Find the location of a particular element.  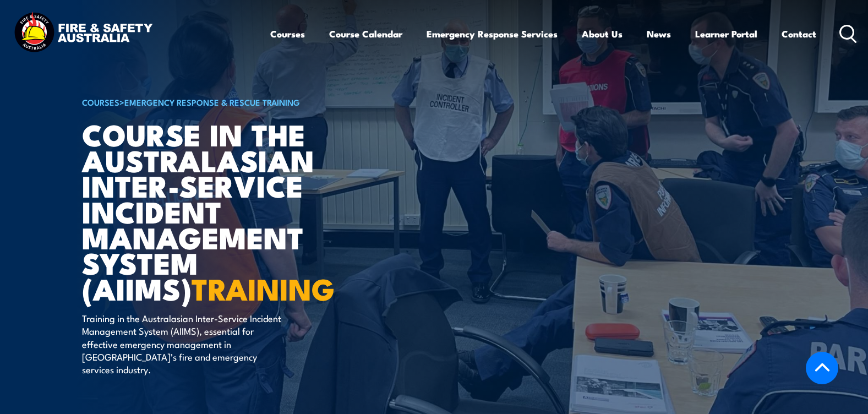

a: About Us is located at coordinates (602, 33).